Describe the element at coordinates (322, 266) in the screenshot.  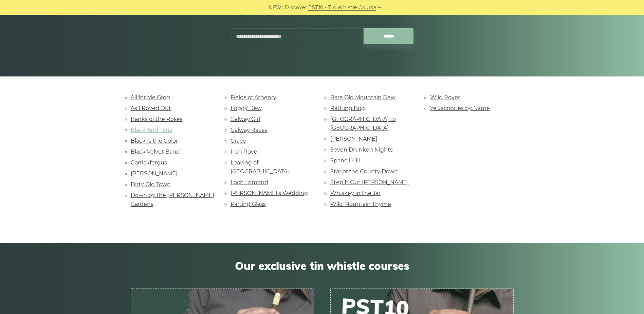
I see `span: Our exclusive tin whistle courses` at that location.